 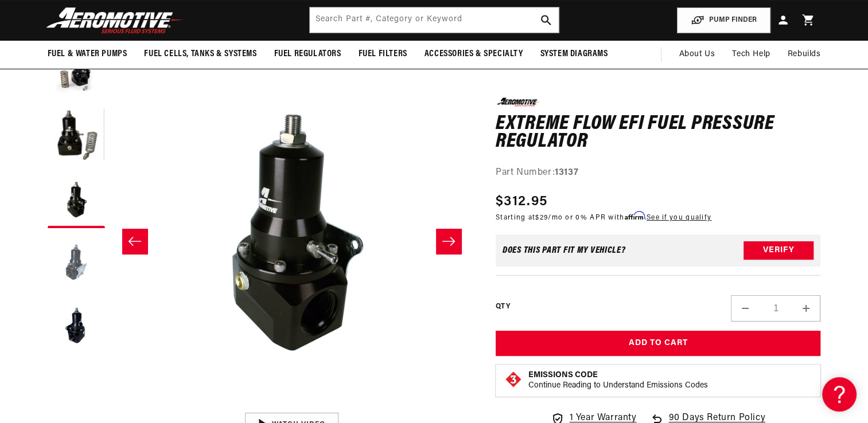 What do you see at coordinates (778, 251) in the screenshot?
I see `button: Verify` at bounding box center [778, 251].